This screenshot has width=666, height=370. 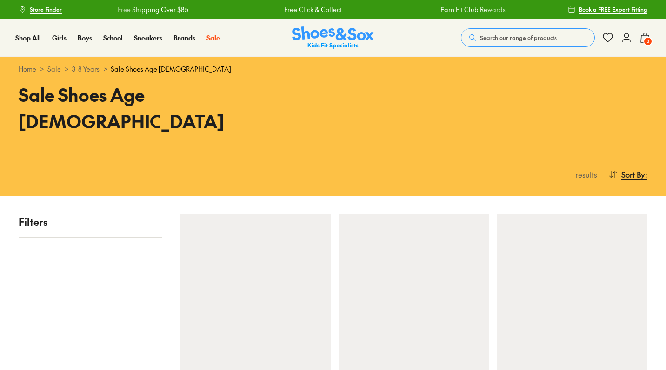 What do you see at coordinates (607, 9) in the screenshot?
I see `a: Book a FREE Expert Fitting` at bounding box center [607, 9].